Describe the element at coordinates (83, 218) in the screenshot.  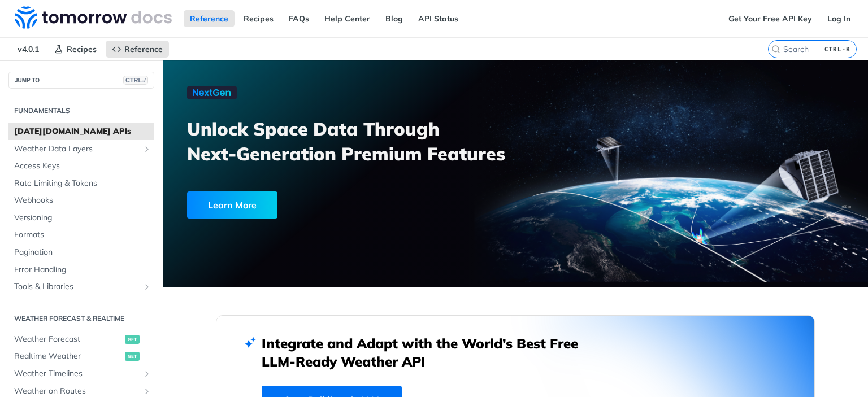
I see `span: Versioning` at that location.